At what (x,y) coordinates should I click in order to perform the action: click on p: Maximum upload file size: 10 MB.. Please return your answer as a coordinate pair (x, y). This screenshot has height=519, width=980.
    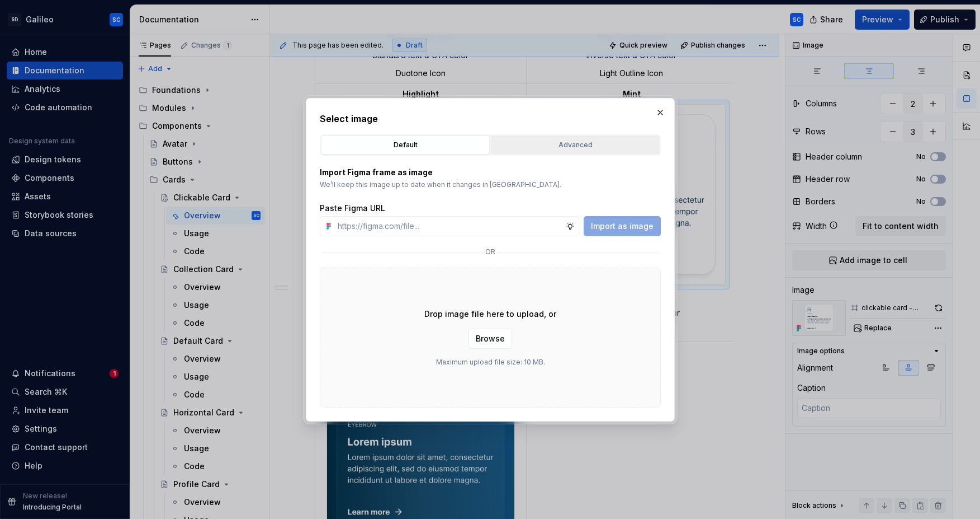
    Looking at the image, I should click on (490, 362).